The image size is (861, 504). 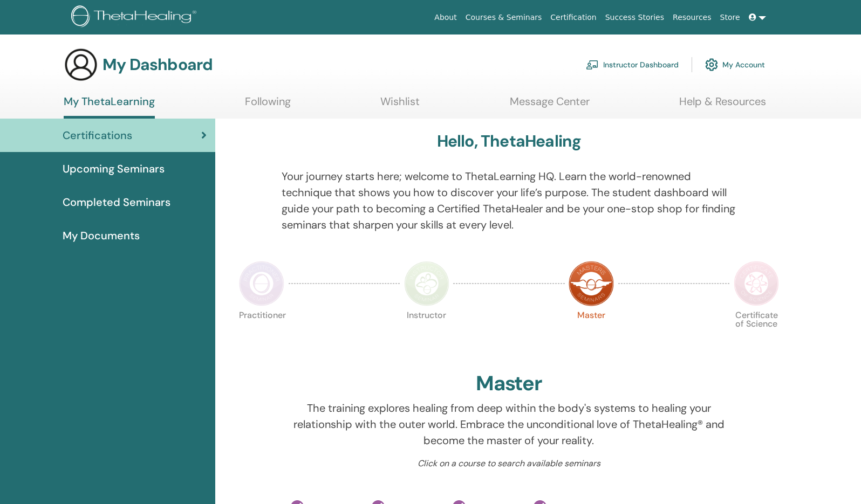 I want to click on img: logo.png, so click(x=135, y=17).